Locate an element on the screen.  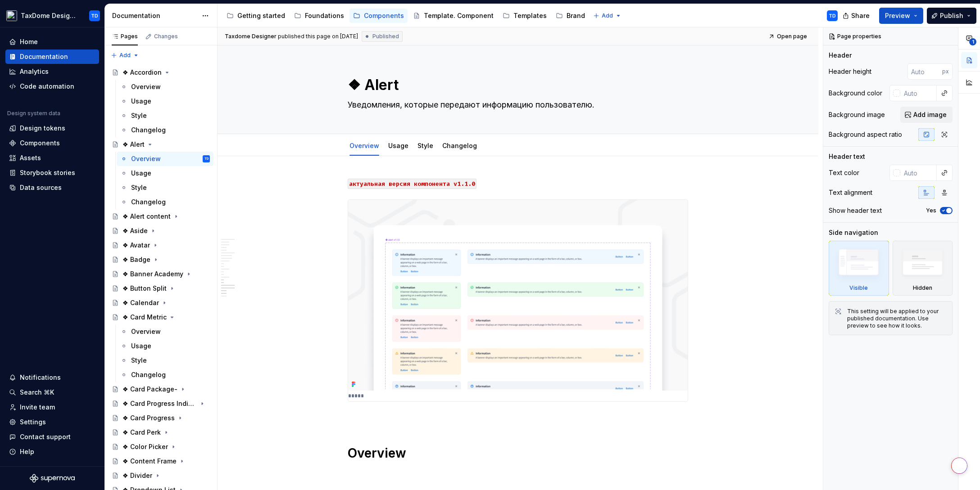
div: Background image is located at coordinates (857, 115).